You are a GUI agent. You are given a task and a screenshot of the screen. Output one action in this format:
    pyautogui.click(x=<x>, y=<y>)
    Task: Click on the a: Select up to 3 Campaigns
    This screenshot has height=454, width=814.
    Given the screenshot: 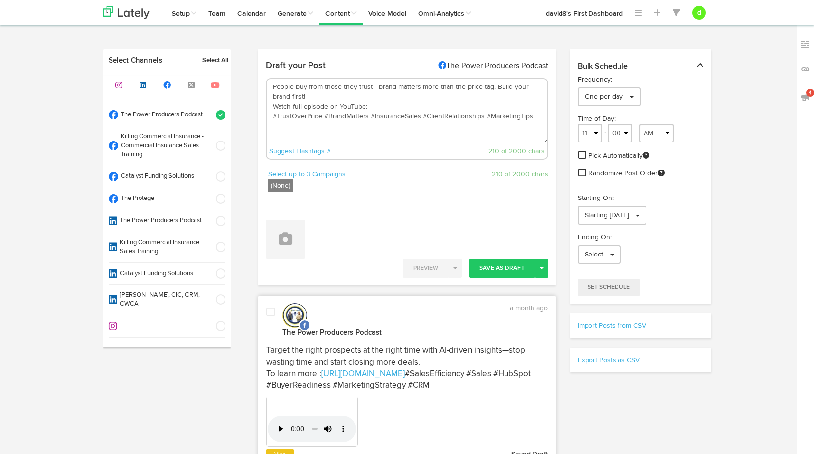 What is the action you would take?
    pyautogui.click(x=307, y=174)
    